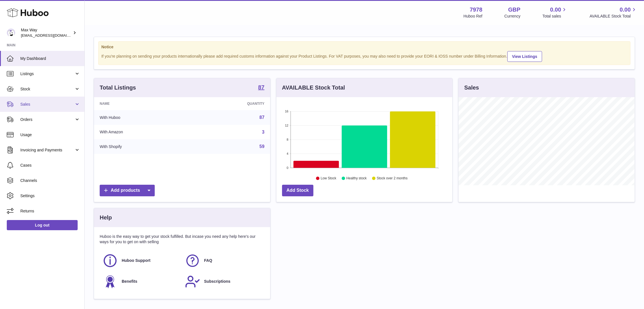  I want to click on a: Huboo Support, so click(141, 261).